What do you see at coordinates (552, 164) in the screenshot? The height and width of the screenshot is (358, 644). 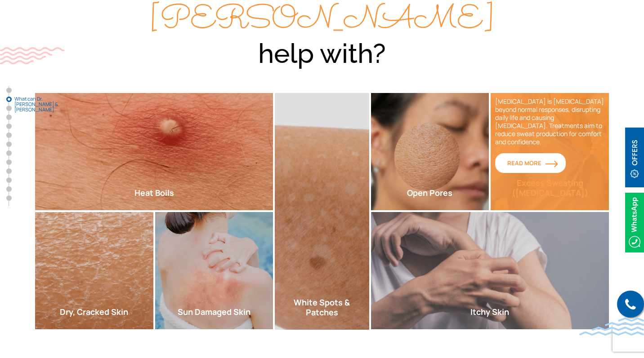 I see `img: orange-arrow.svg` at bounding box center [552, 164].